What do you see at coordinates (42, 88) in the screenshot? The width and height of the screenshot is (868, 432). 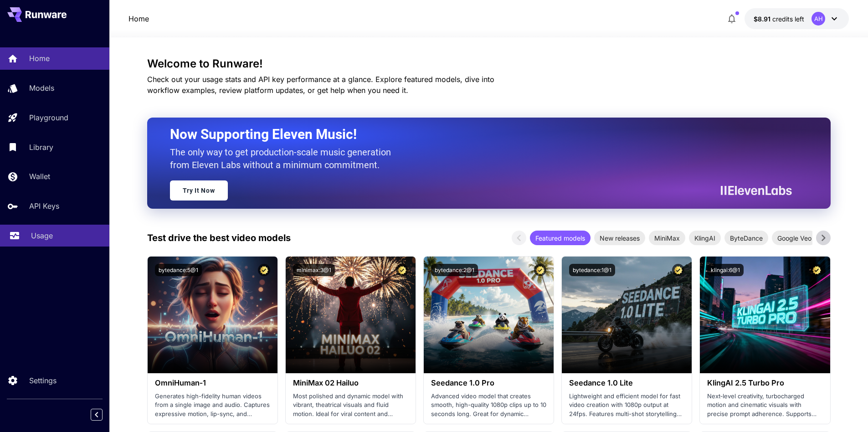 I see `p: Models` at bounding box center [42, 88].